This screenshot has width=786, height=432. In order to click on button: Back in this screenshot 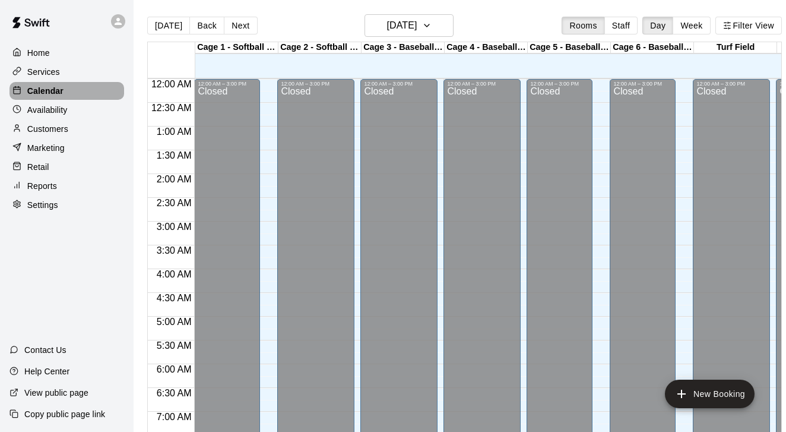, I will do `click(207, 26)`.